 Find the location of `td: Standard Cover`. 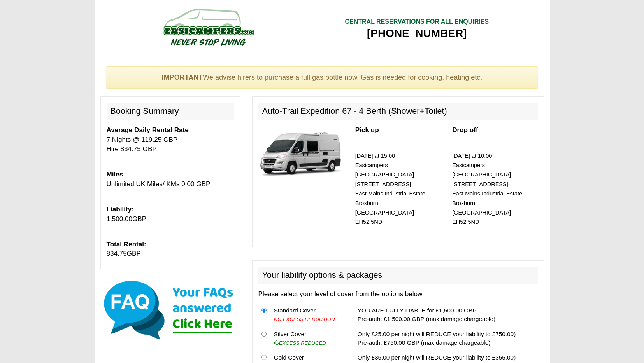

td: Standard Cover is located at coordinates (308, 315).